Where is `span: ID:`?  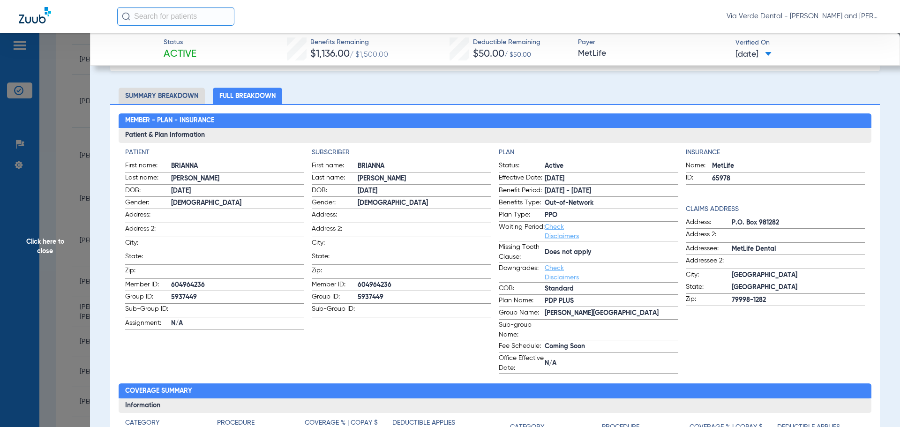
span: ID: is located at coordinates (699, 179).